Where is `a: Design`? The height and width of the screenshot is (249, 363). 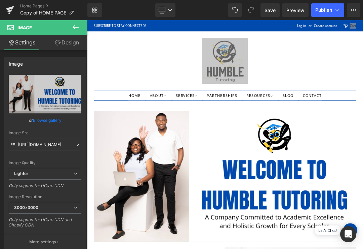
a: Design is located at coordinates (67, 42).